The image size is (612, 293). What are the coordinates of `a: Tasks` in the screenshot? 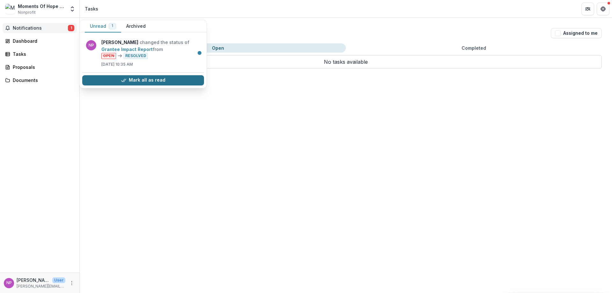 It's located at (40, 54).